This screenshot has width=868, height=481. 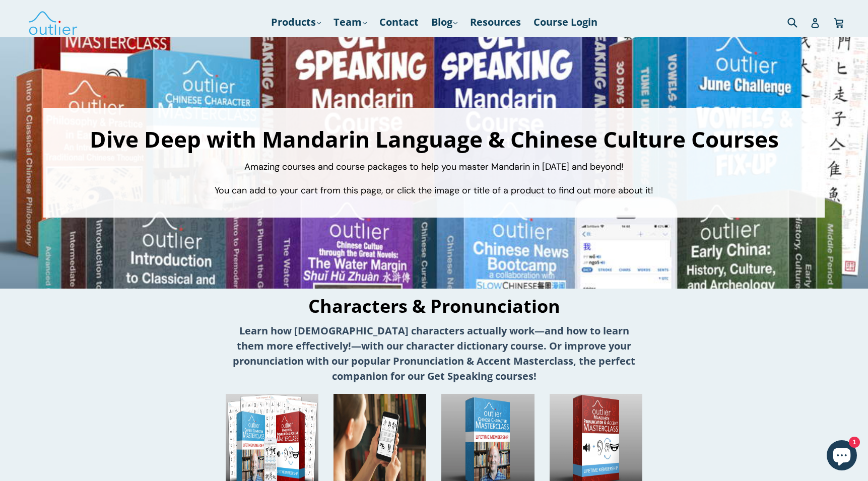 What do you see at coordinates (798, 21) in the screenshot?
I see `input: Search` at bounding box center [798, 21].